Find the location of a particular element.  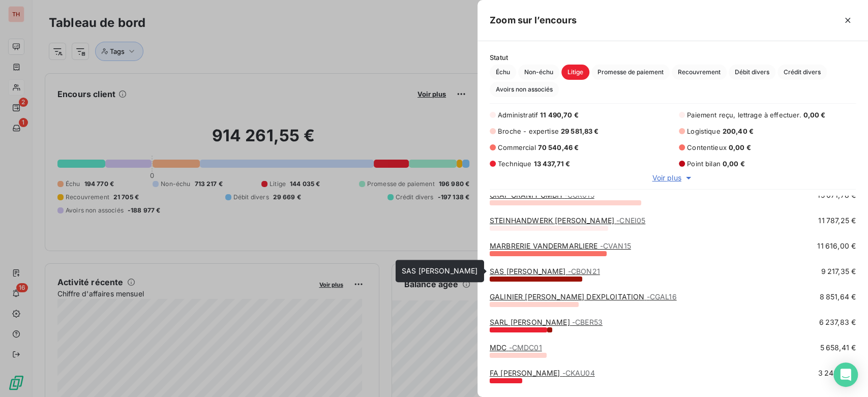

span: 11 616,00 € is located at coordinates (837, 246).